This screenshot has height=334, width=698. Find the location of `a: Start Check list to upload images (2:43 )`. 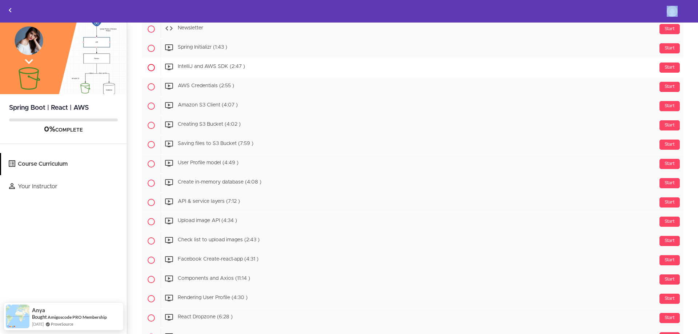

a: Start Check list to upload images (2:43 ) is located at coordinates (413, 241).